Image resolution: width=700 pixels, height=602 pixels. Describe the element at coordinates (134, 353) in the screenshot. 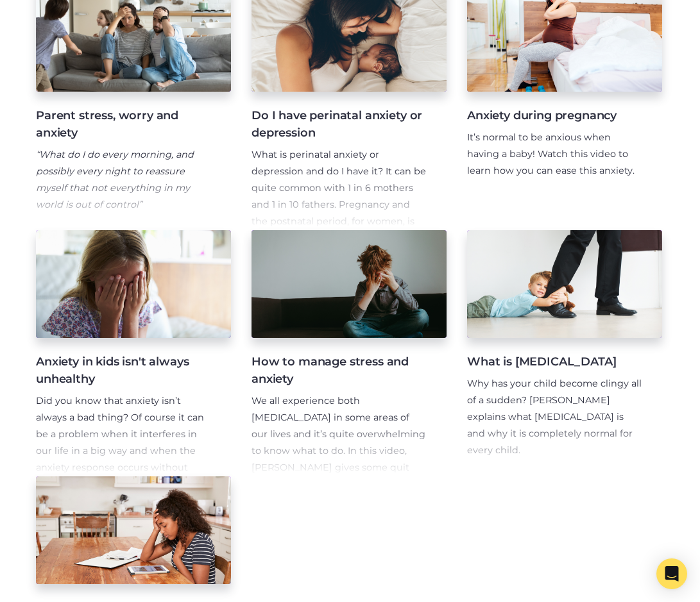

I see `a: Anxiety in kids isn't always unhealthy Did you know that anxiety isn’t always a bad thing? Of cou...` at that location.